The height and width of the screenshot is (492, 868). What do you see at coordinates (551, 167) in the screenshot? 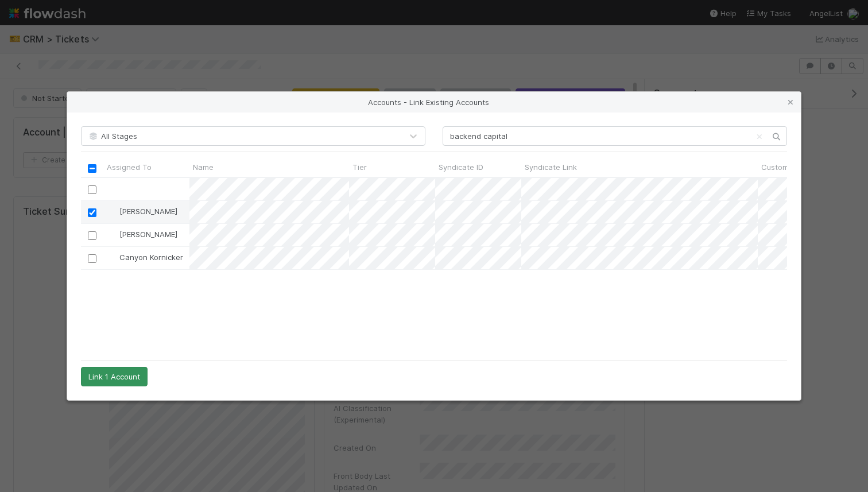
I see `span: Syndicate Link` at bounding box center [551, 167].